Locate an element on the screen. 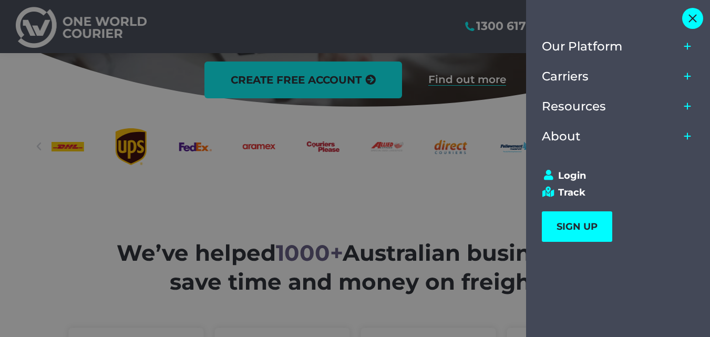 The height and width of the screenshot is (337, 710). a: Our Platform is located at coordinates (611, 46).